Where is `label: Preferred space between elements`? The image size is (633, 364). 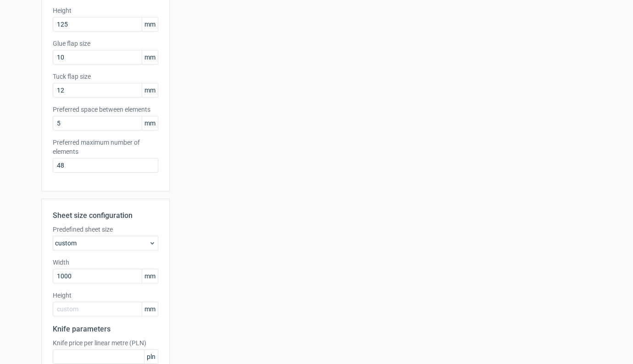
label: Preferred space between elements is located at coordinates (106, 109).